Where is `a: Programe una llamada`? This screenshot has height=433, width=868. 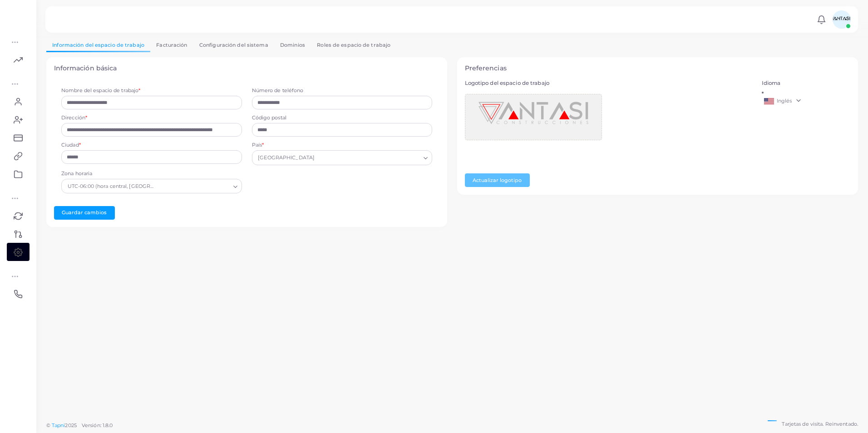
a: Programe una llamada is located at coordinates (18, 294).